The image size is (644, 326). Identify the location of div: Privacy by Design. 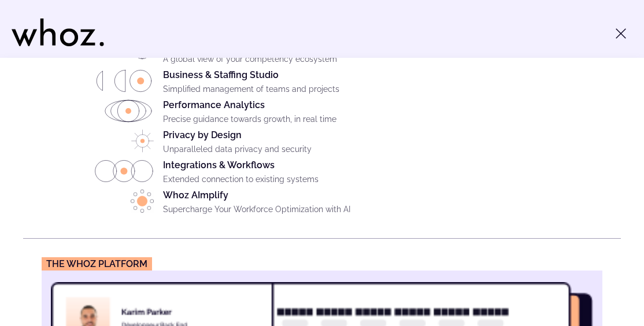
(392, 144).